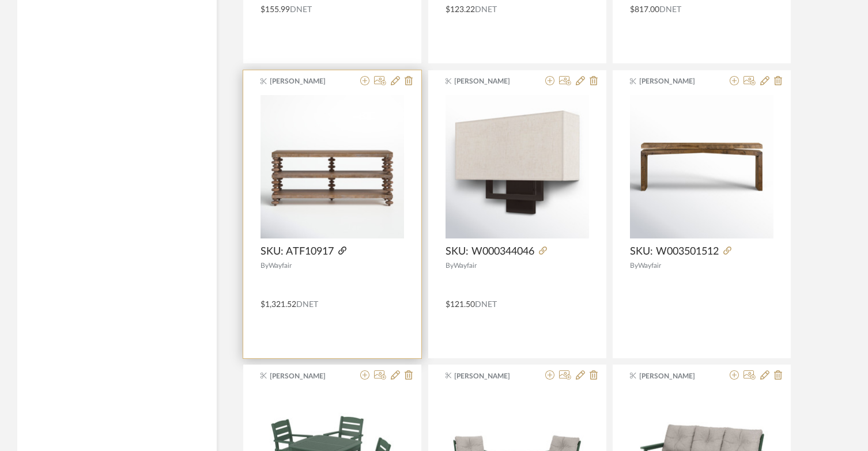 The width and height of the screenshot is (868, 451). I want to click on span: $155.99, so click(275, 10).